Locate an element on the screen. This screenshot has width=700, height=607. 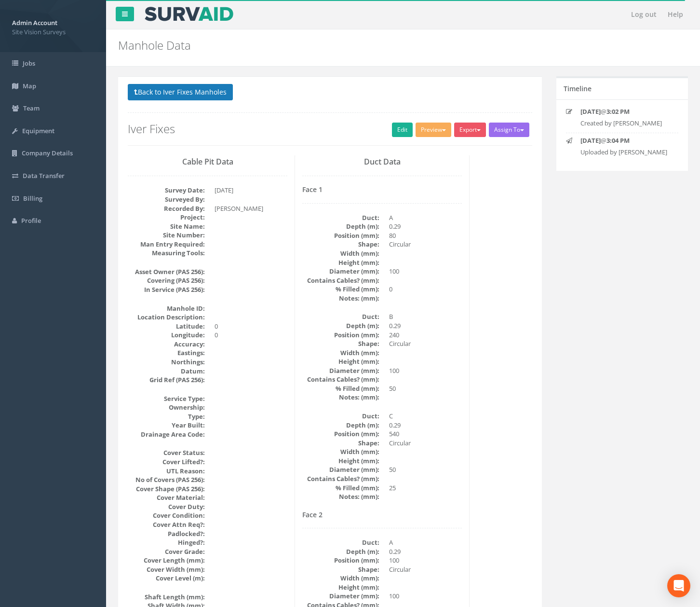
dt: Padlocked?: is located at coordinates (166, 533).